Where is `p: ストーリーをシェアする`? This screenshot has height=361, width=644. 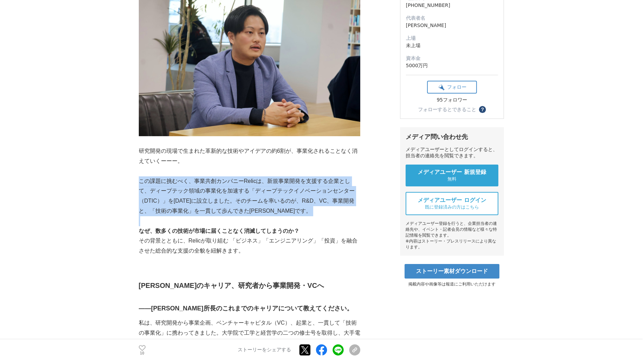 p: ストーリーをシェアする is located at coordinates (264, 350).